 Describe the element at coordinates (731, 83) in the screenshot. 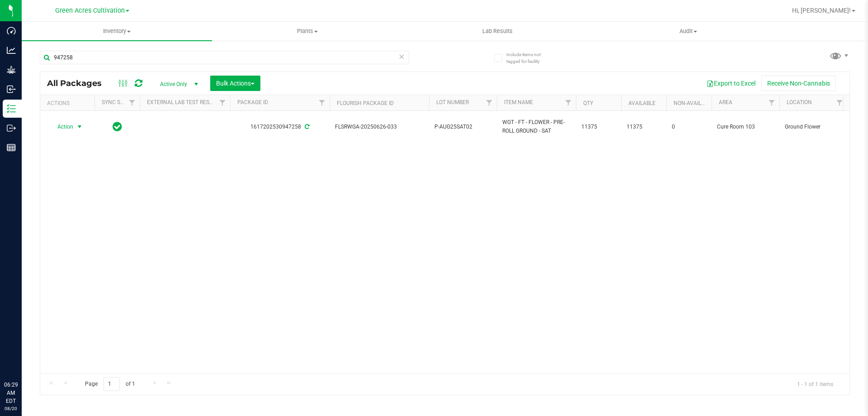

I see `button: Export to Excel` at that location.